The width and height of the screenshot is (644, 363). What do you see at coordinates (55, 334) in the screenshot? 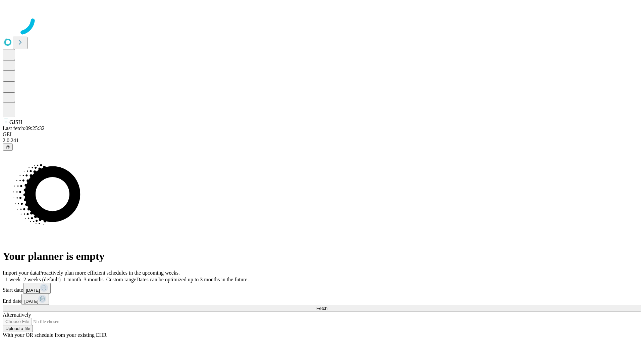
I see `span: With your OR schedule from your existing EHR` at bounding box center [55, 334].